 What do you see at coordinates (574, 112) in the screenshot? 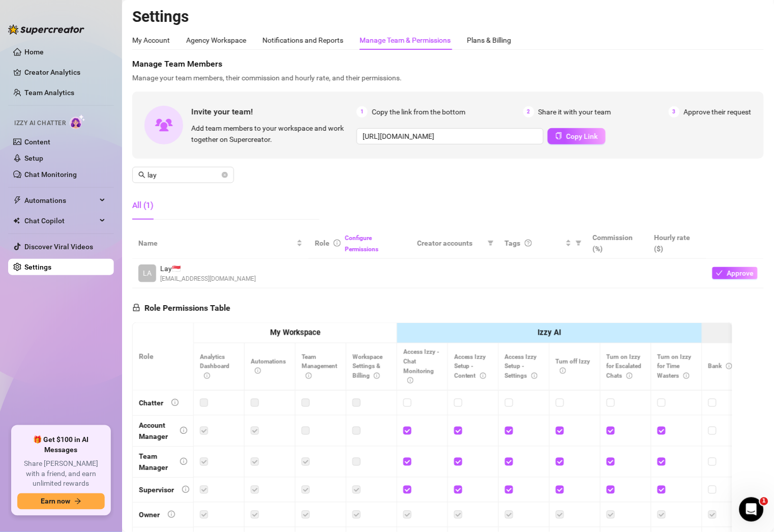
I see `span: Share it with your team` at bounding box center [574, 112].